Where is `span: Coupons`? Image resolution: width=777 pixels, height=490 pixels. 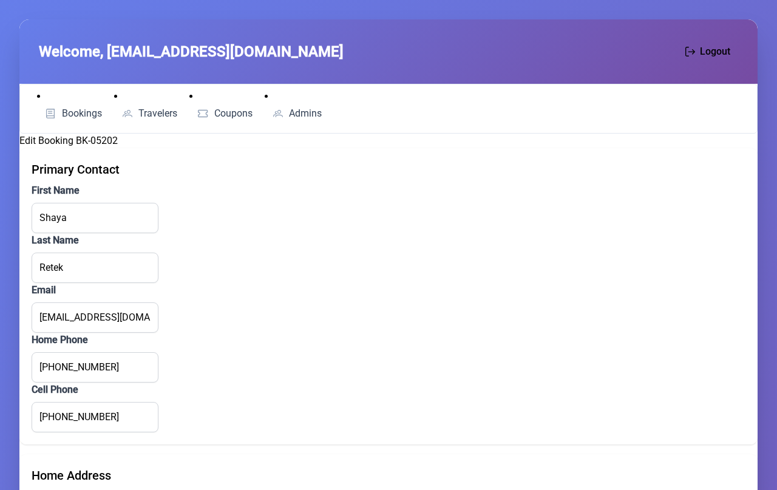 span: Coupons is located at coordinates (233, 114).